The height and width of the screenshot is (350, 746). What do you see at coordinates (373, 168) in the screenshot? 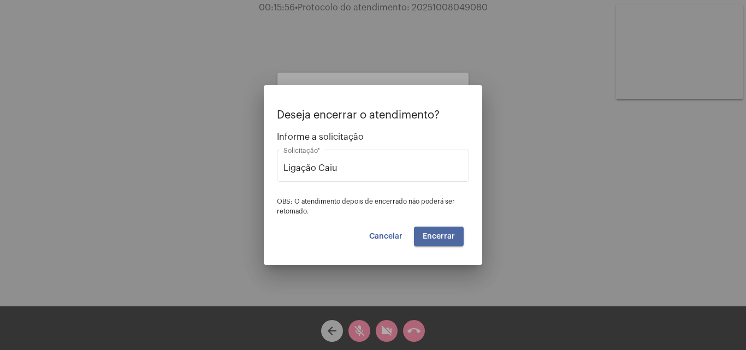
I see `input: Buscar solicitação` at bounding box center [373, 168].